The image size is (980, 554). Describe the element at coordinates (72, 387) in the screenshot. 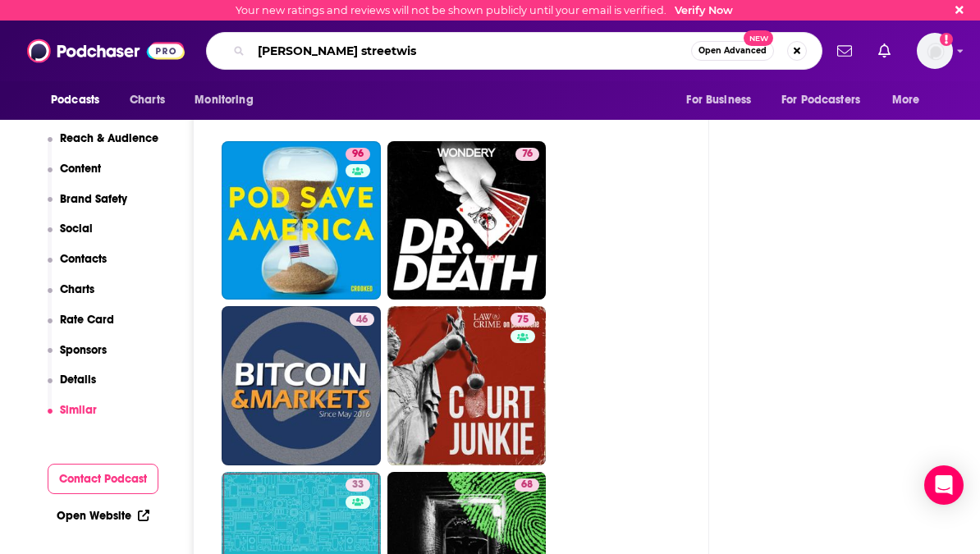

I see `button: Details` at that location.